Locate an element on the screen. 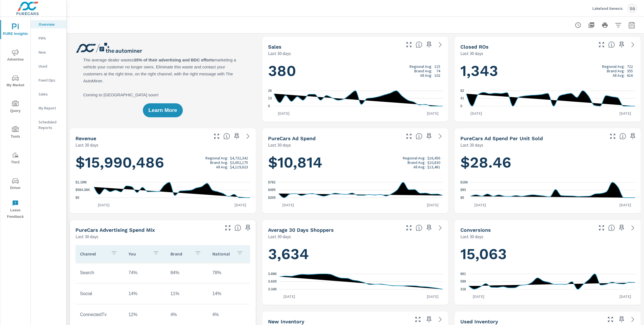 The height and width of the screenshot is (325, 644). h1: 1,343 is located at coordinates (547, 71).